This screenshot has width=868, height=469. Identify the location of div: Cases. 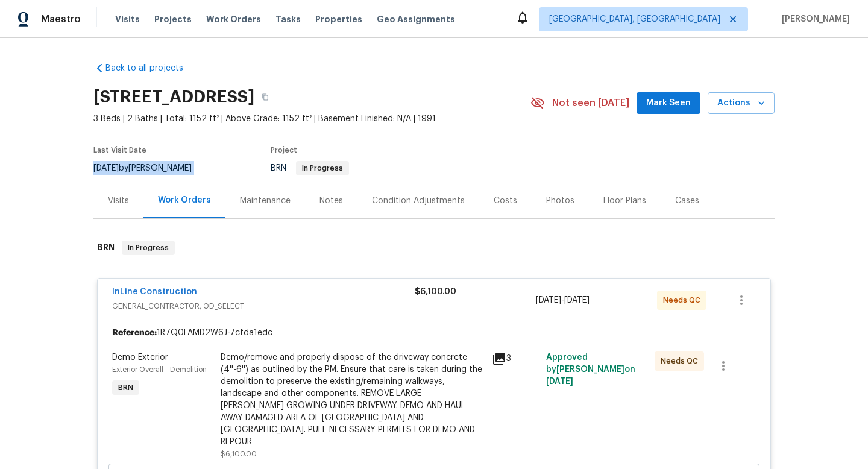
(687, 201).